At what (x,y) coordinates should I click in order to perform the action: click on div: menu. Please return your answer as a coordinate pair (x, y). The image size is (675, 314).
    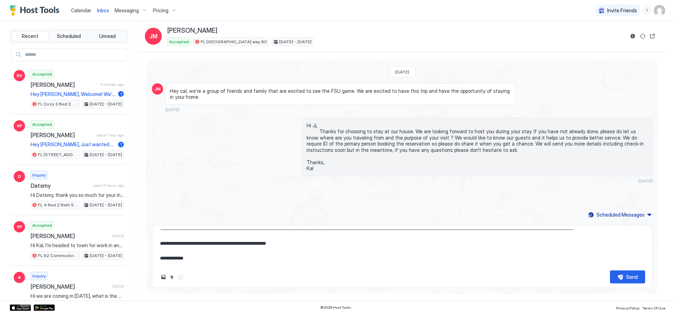
    Looking at the image, I should click on (647, 11).